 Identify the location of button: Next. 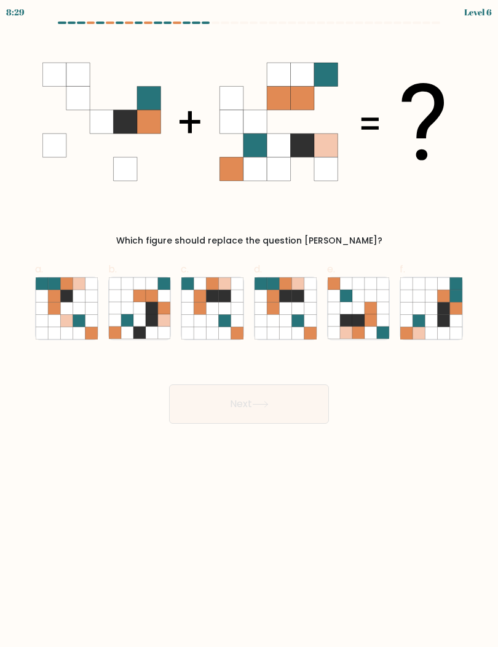
(249, 404).